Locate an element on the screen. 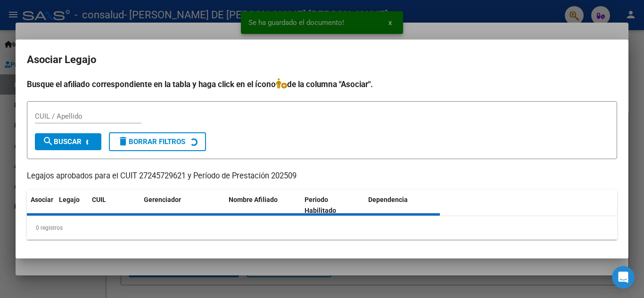 The height and width of the screenshot is (298, 644). mat-icon: search is located at coordinates (48, 141).